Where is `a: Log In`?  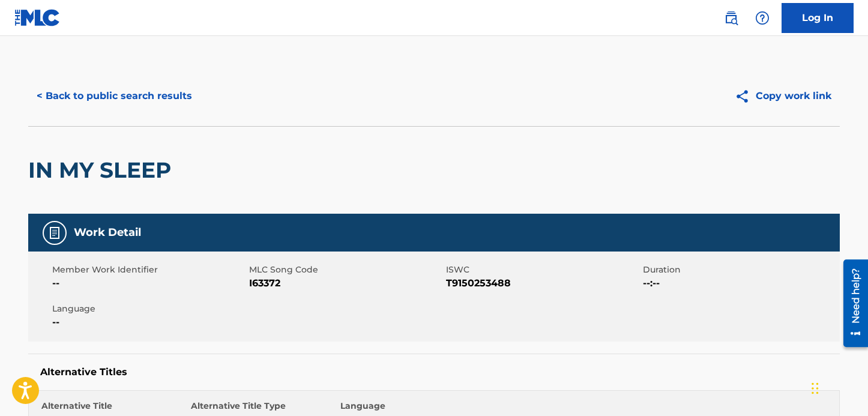 a: Log In is located at coordinates (818, 18).